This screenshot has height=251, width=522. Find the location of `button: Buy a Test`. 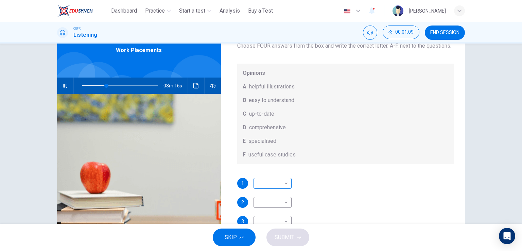

button: Buy a Test is located at coordinates (260, 11).